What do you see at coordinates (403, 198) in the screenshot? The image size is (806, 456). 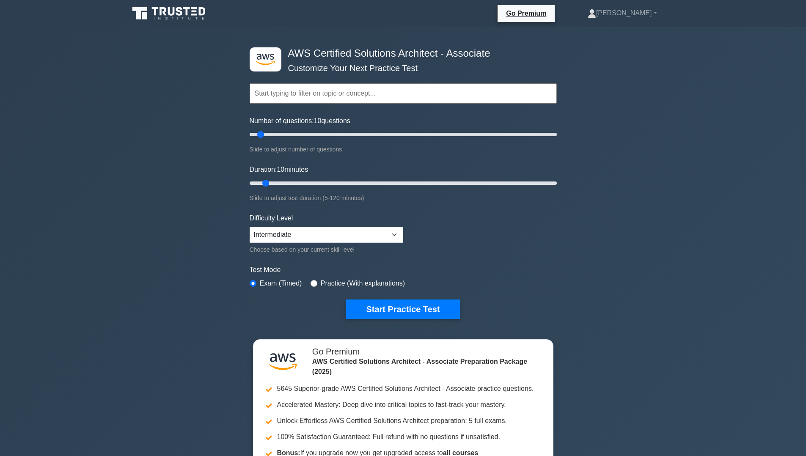 I see `div: Slide to adjust test duration (5-120 minutes)` at bounding box center [403, 198].